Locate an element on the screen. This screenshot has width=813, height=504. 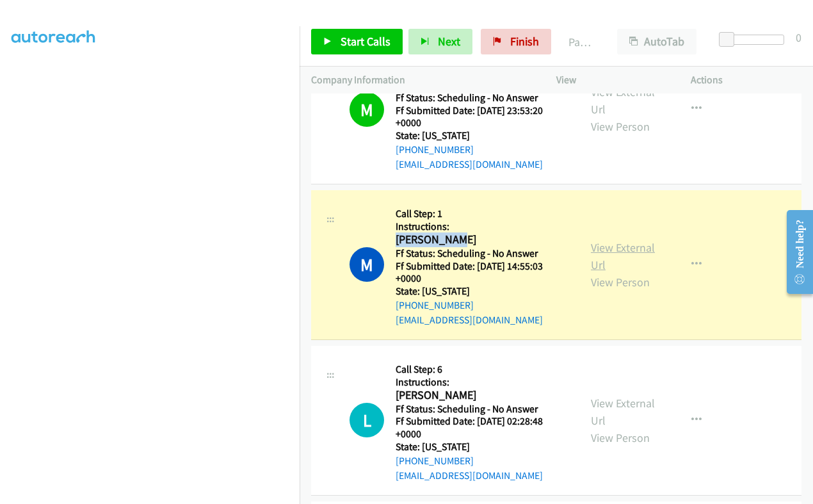
h5: Call Step: 6 is located at coordinates (482, 369).